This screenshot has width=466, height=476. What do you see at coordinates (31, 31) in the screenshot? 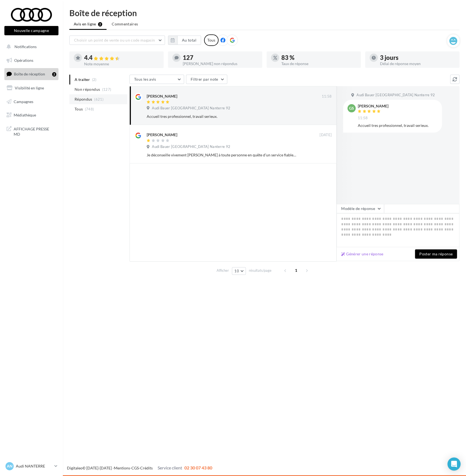
I see `button: Nouvelle campagne` at bounding box center [31, 31].